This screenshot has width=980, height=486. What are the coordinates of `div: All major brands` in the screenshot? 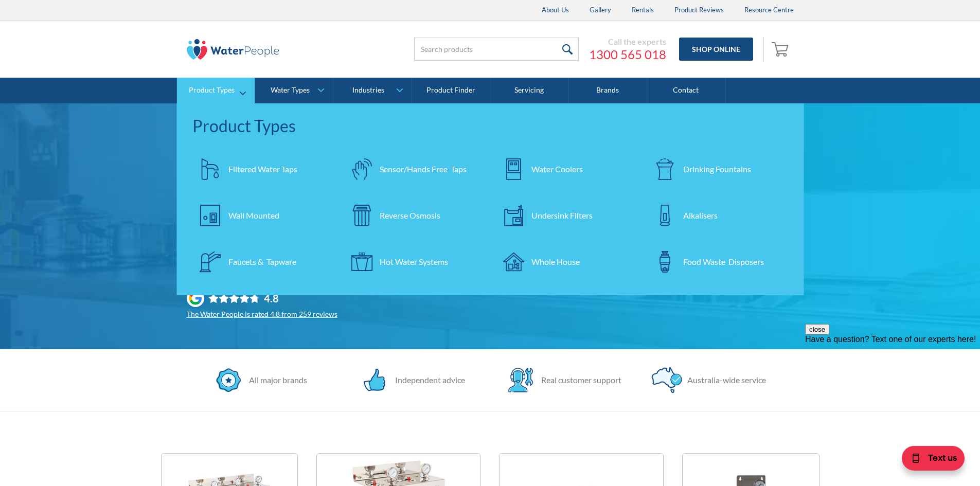 It's located at (275, 380).